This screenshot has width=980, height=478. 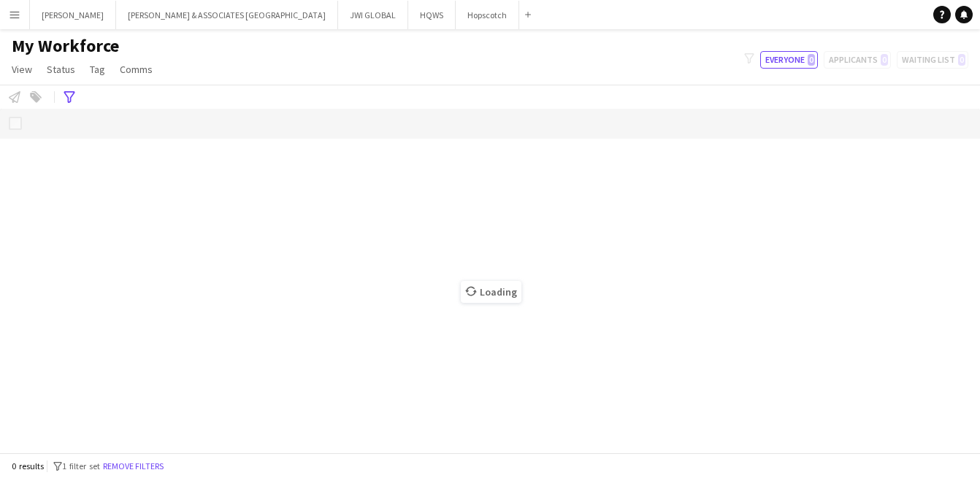 I want to click on span: My Workforce, so click(x=65, y=46).